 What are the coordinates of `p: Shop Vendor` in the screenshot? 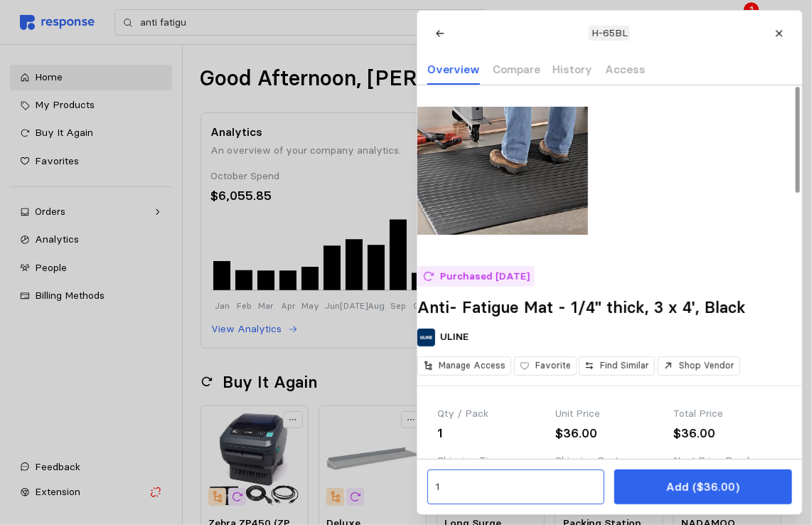 It's located at (706, 366).